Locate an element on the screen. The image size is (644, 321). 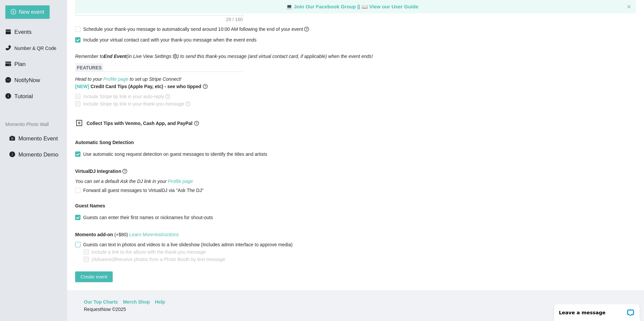
span: Include your virtual contact card with your thank-you message when the event ends is located at coordinates (170, 40).